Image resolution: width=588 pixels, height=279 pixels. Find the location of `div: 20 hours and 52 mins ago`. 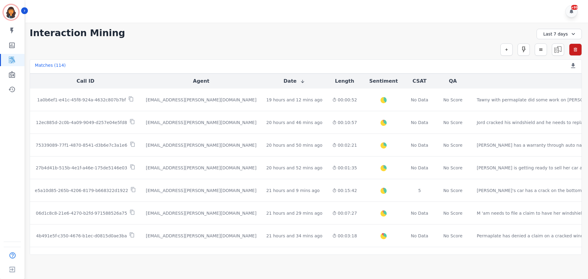

div: 20 hours and 52 mins ago is located at coordinates (294, 168).